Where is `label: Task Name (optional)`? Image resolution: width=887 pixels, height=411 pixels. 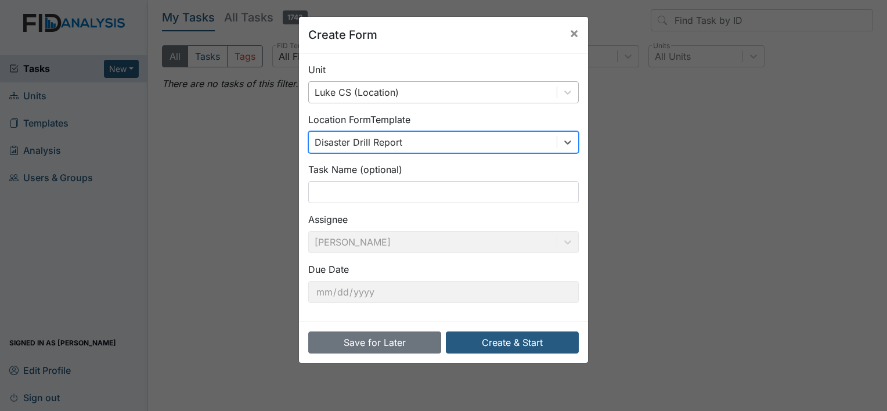
label: Task Name (optional) is located at coordinates (355, 170).